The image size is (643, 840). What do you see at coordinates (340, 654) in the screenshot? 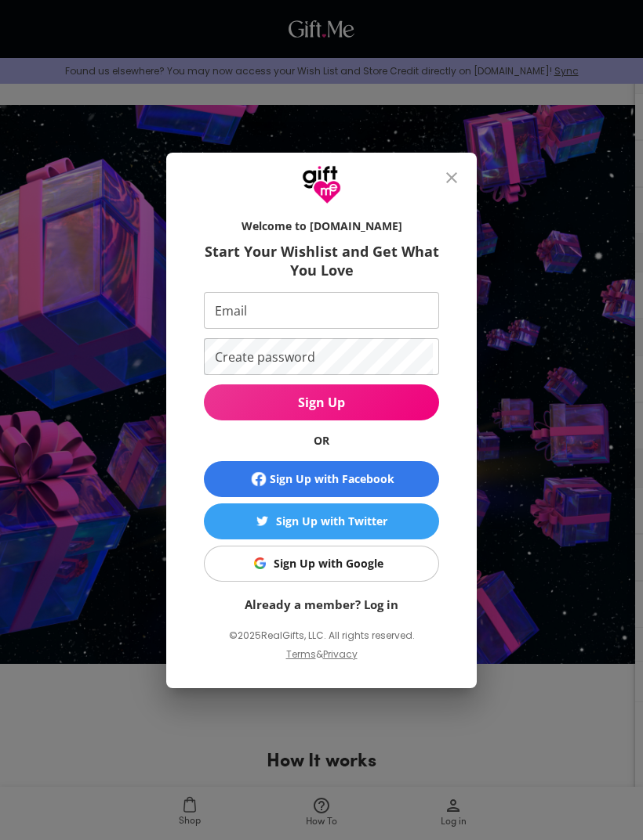
I see `a: Privacy` at bounding box center [340, 654].